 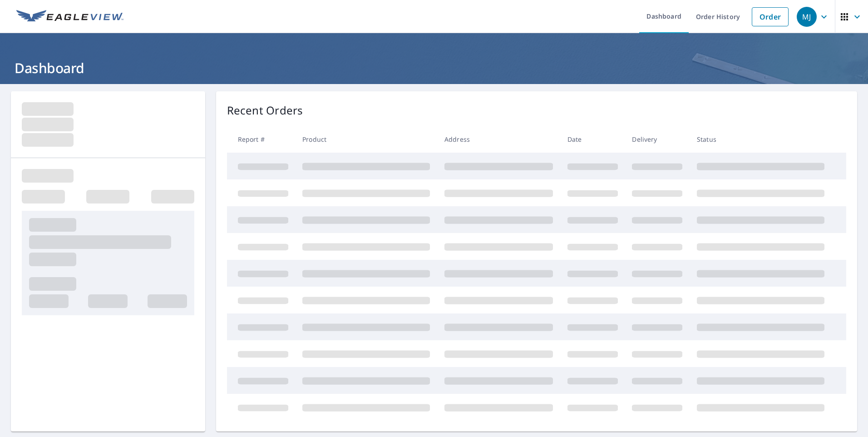 What do you see at coordinates (770, 17) in the screenshot?
I see `a: Order` at bounding box center [770, 17].